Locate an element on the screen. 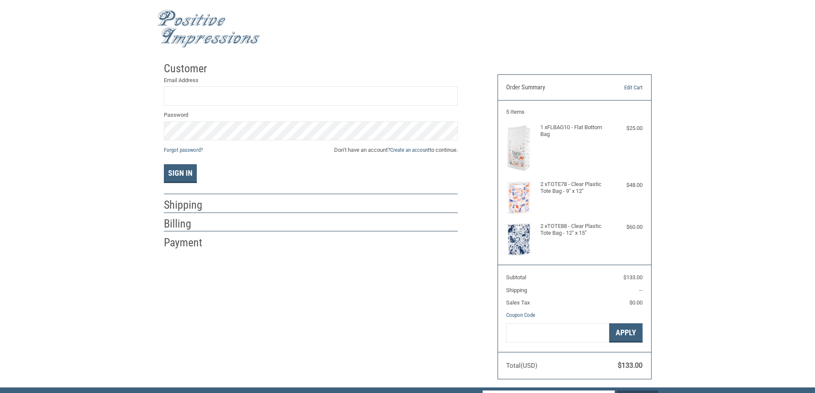 The height and width of the screenshot is (393, 815). h3: Order Summary is located at coordinates (552, 88).